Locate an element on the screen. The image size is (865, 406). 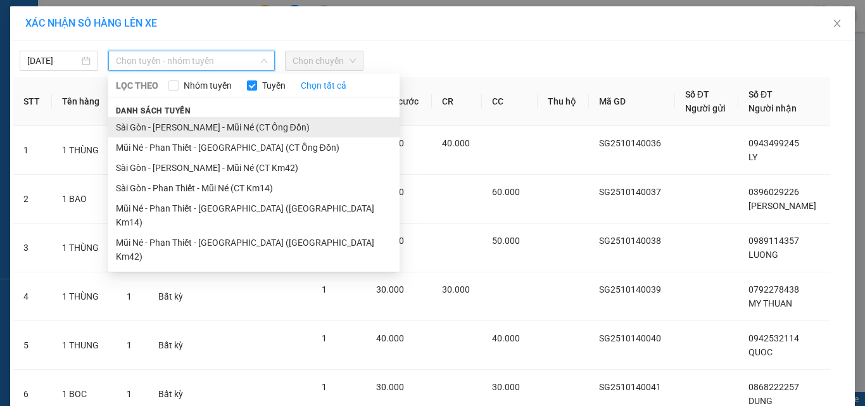
td: 1 THUNG is located at coordinates (84, 345).